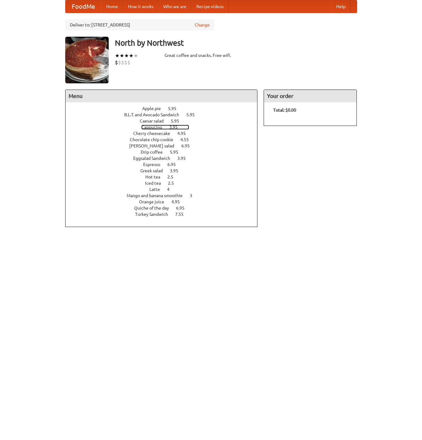 The height and width of the screenshot is (440, 422). What do you see at coordinates (165, 164) in the screenshot?
I see `a: Espresso 6.95` at bounding box center [165, 164].